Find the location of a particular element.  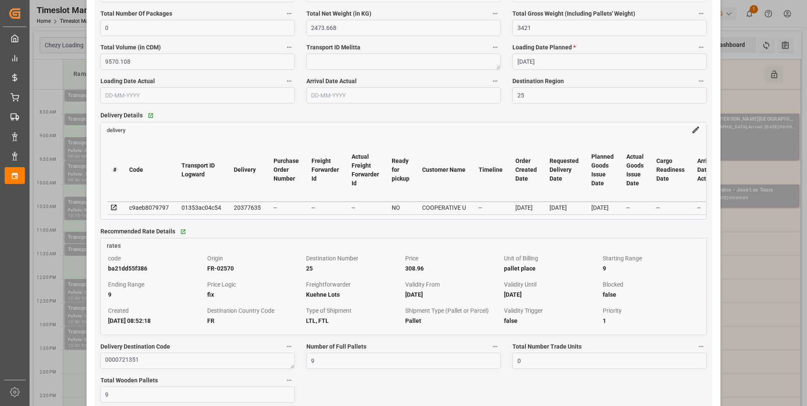

th: Order Created Date is located at coordinates (526, 170).